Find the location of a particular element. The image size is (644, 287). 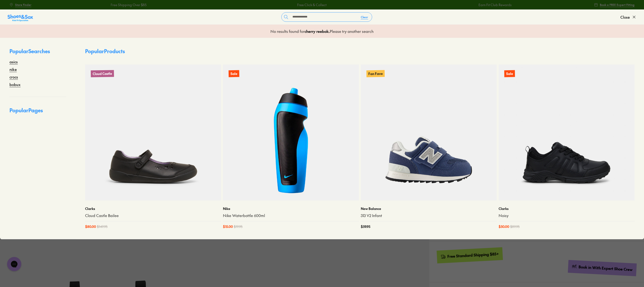

p: New Balance is located at coordinates (429, 209).